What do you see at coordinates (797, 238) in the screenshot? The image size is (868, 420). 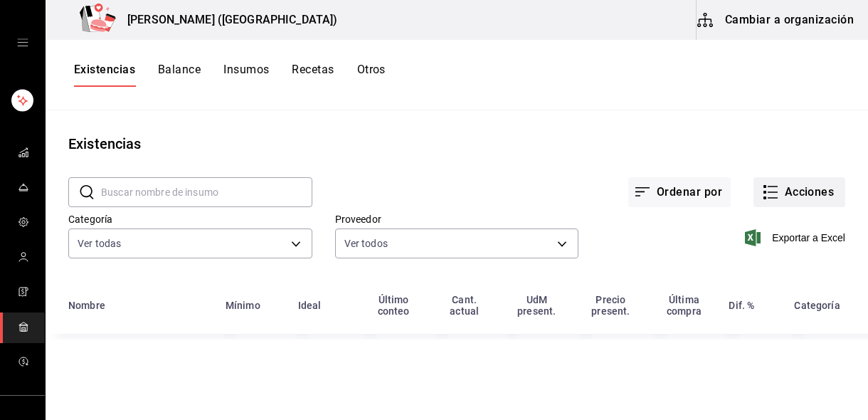 I see `span: Exportar a Excel` at bounding box center [797, 238].